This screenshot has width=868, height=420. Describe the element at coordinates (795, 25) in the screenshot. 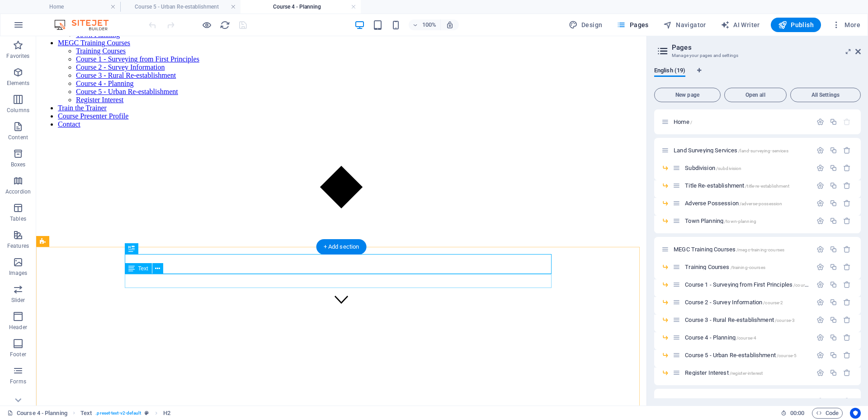

I see `button: Publish` at that location.